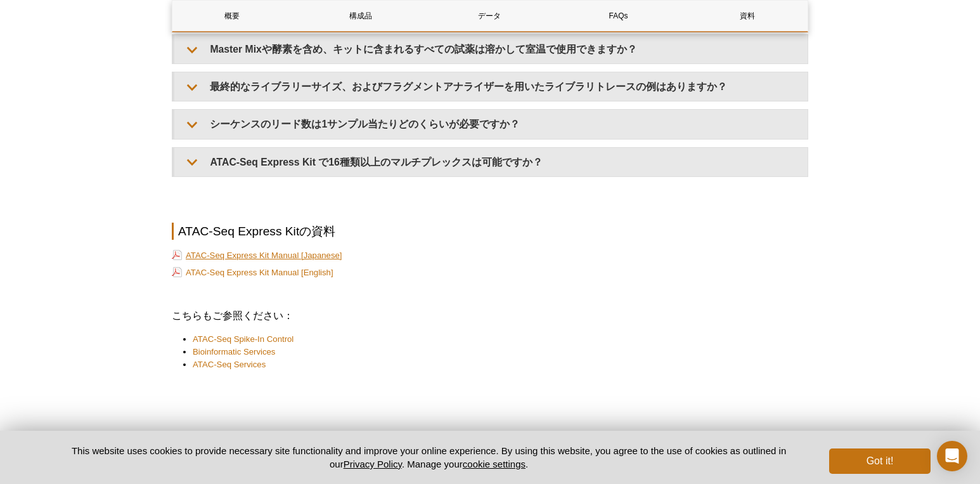  I want to click on a: データ, so click(490, 16).